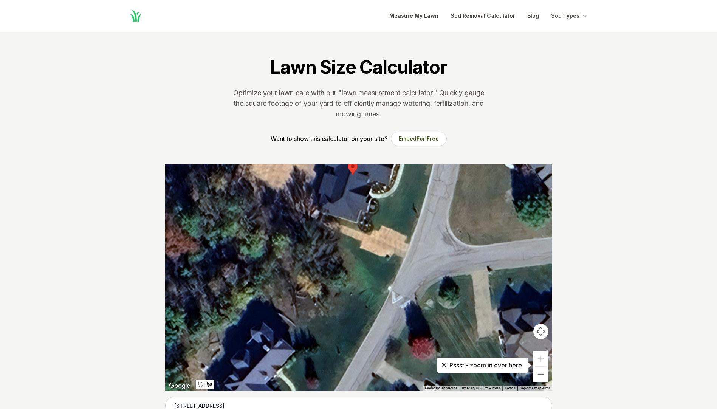  Describe the element at coordinates (541, 359) in the screenshot. I see `button: Zoom in` at that location.